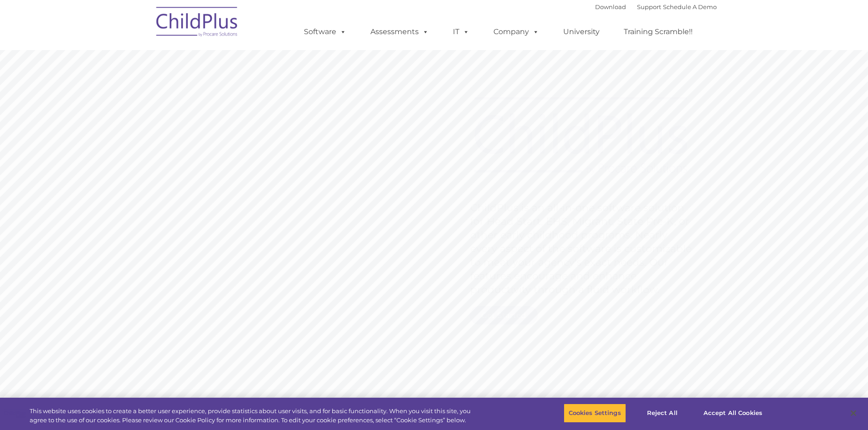  Describe the element at coordinates (503, 315) in the screenshot. I see `a: Get Started` at that location.